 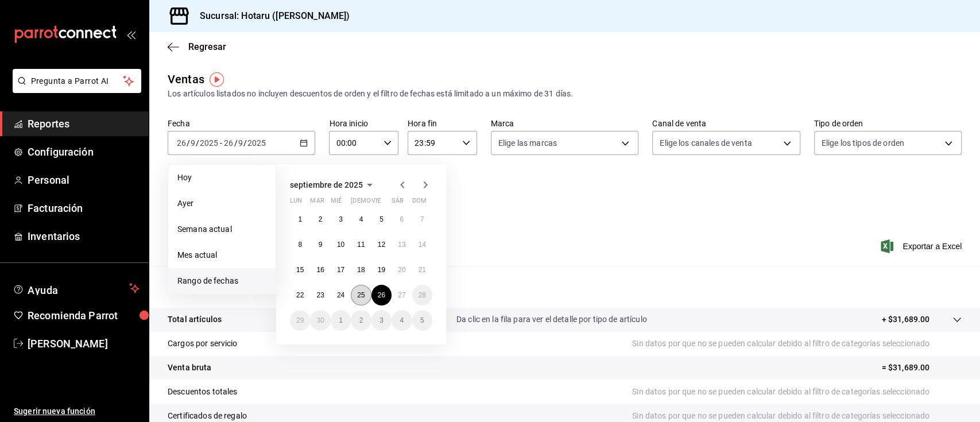 What do you see at coordinates (83, 152) in the screenshot?
I see `span: Configuración` at bounding box center [83, 152].